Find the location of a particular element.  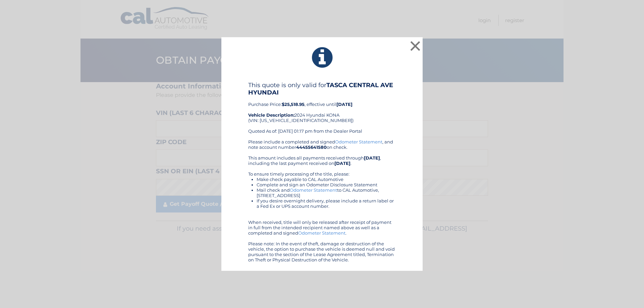

b: 44455641580 is located at coordinates (311, 147).